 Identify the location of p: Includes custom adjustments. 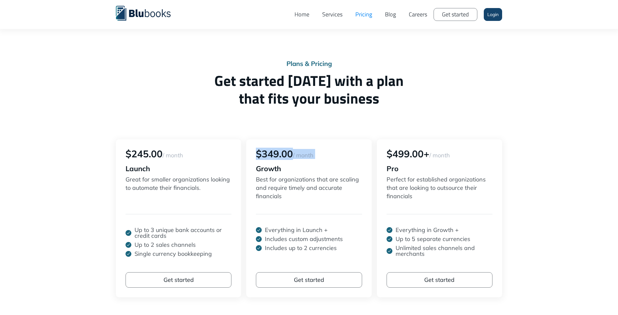
(304, 239).